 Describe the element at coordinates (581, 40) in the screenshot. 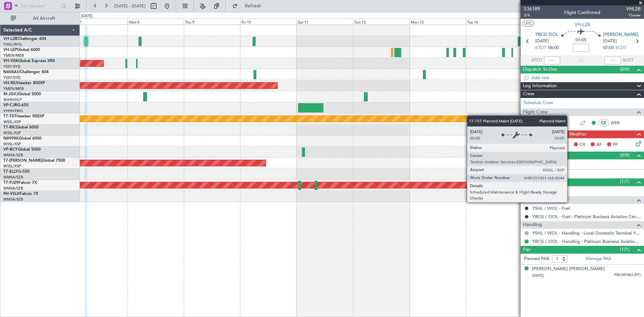

I see `span: 01:05` at that location.